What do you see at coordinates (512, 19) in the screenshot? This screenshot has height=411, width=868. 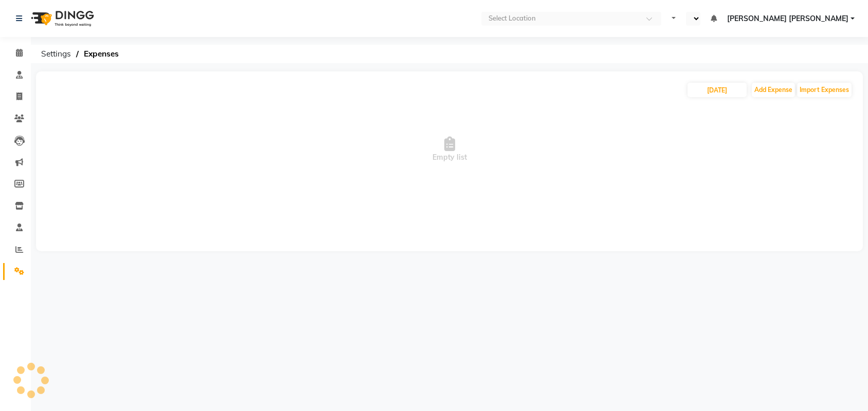 I see `div: Select Location` at bounding box center [512, 19].